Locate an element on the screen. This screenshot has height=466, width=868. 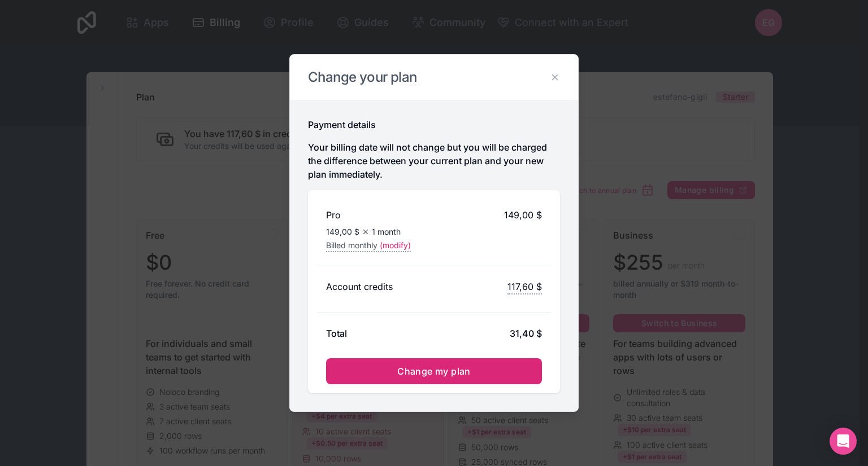
span: 1 month is located at coordinates (386, 232).